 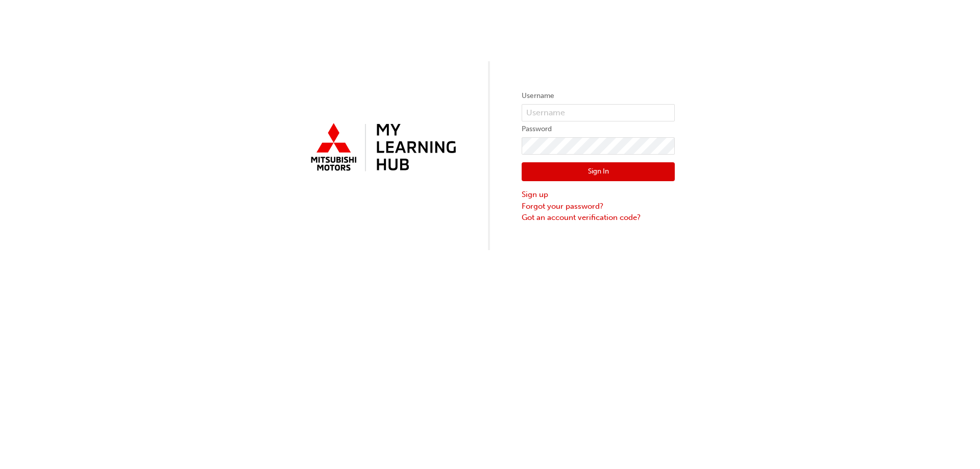 What do you see at coordinates (598, 172) in the screenshot?
I see `button: Sign In` at bounding box center [598, 172].